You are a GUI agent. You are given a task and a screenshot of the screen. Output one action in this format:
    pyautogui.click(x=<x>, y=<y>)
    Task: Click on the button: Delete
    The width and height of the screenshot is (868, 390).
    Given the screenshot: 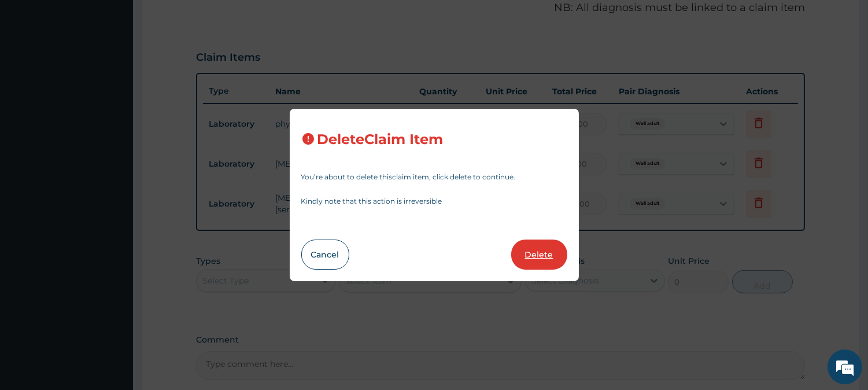 What is the action you would take?
    pyautogui.click(x=539, y=254)
    